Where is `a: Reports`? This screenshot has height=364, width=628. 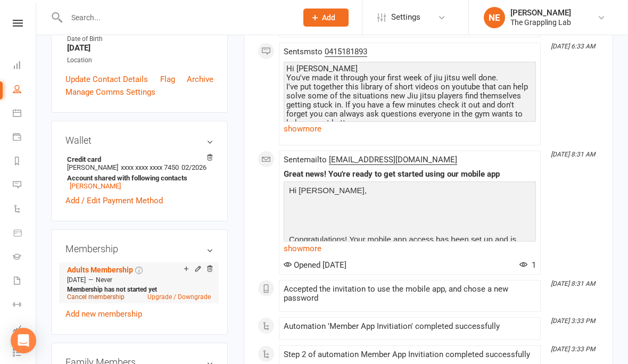
a: Reports is located at coordinates (25, 162).